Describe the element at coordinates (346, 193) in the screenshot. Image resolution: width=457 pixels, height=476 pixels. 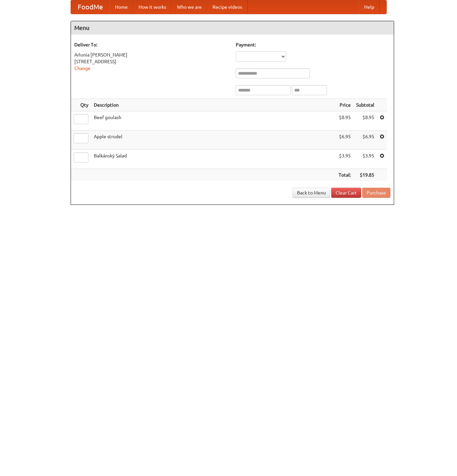
I see `a: Clear Cart` at that location.